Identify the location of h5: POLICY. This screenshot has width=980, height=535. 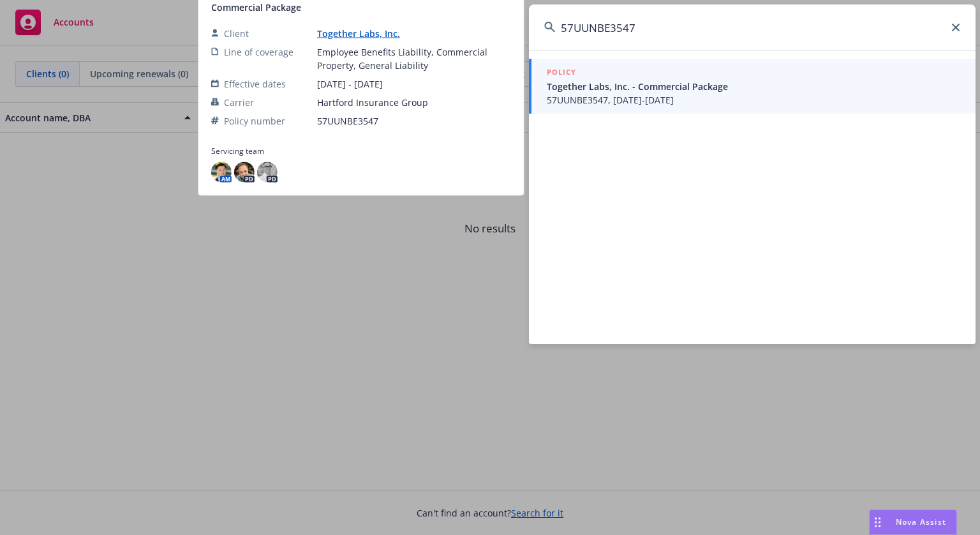
(562, 72).